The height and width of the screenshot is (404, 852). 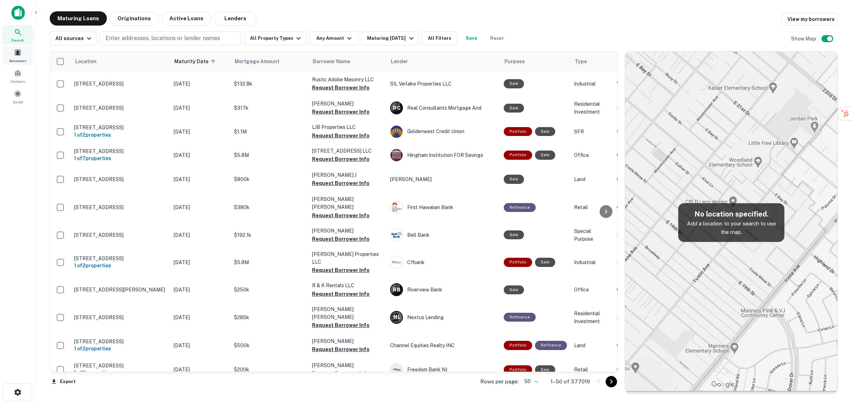 What do you see at coordinates (18, 35) in the screenshot?
I see `a: Search` at bounding box center [18, 35].